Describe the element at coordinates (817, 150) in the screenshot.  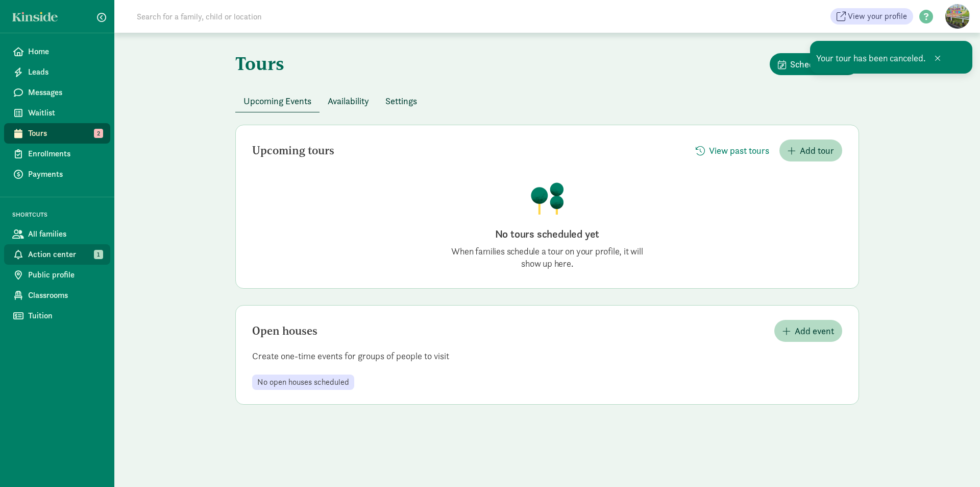
I see `span: Add tour` at that location.